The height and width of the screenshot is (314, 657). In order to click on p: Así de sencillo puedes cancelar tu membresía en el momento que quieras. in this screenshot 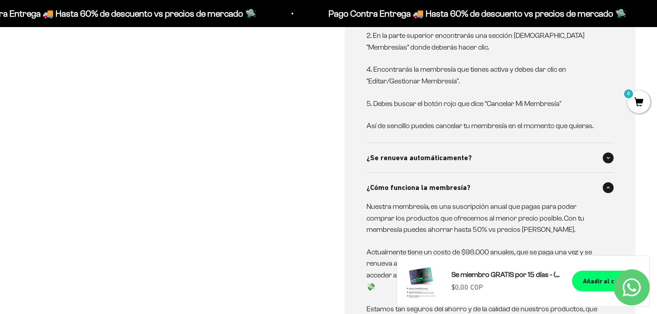, I will do `click(484, 126)`.